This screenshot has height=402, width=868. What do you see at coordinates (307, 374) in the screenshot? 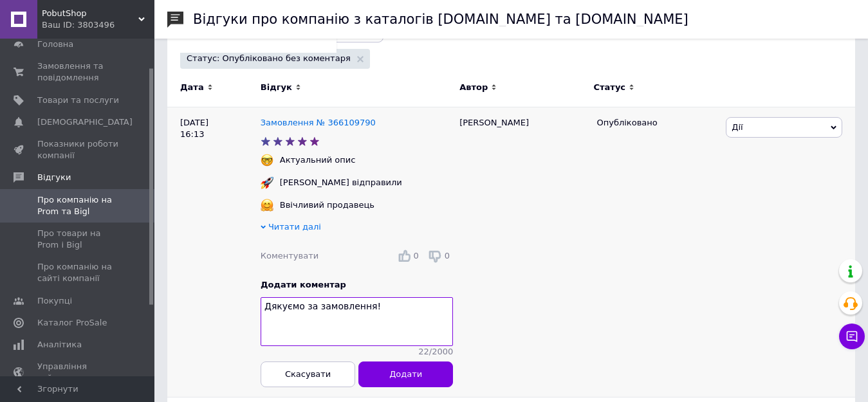
I see `span: Скасувати` at bounding box center [307, 374].